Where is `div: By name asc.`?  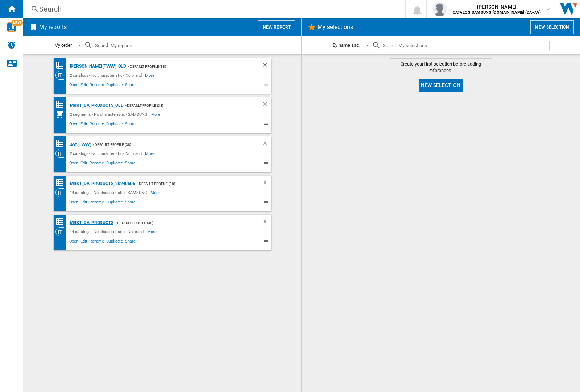
div: By name asc. is located at coordinates (346, 45).